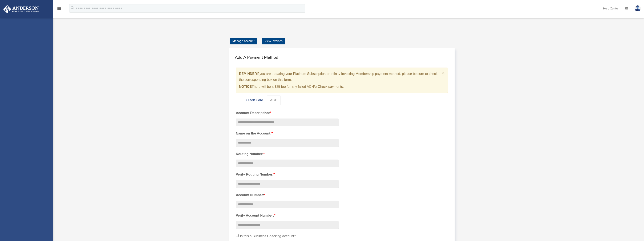  What do you see at coordinates (248, 74) in the screenshot?
I see `strong: REMINDER` at bounding box center [248, 74].